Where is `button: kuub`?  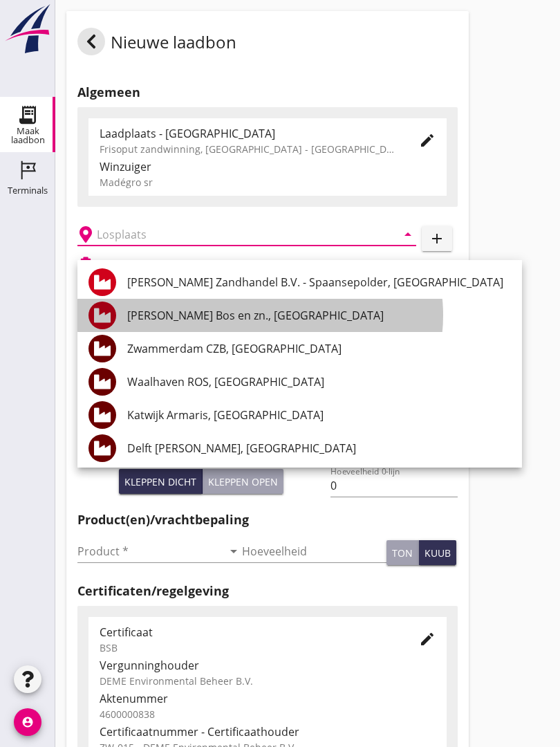
button: kuub is located at coordinates (438, 553).